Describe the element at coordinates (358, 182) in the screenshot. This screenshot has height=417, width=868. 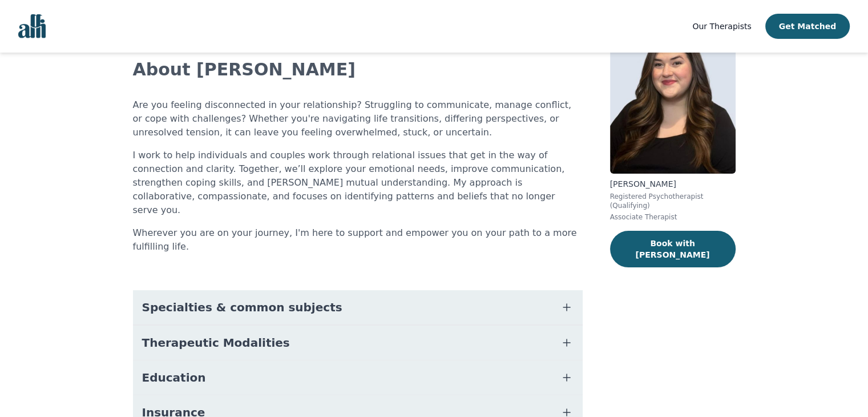
I see `p: I work to help individuals and couples work through relational issues that get in the way of conn...` at that location.